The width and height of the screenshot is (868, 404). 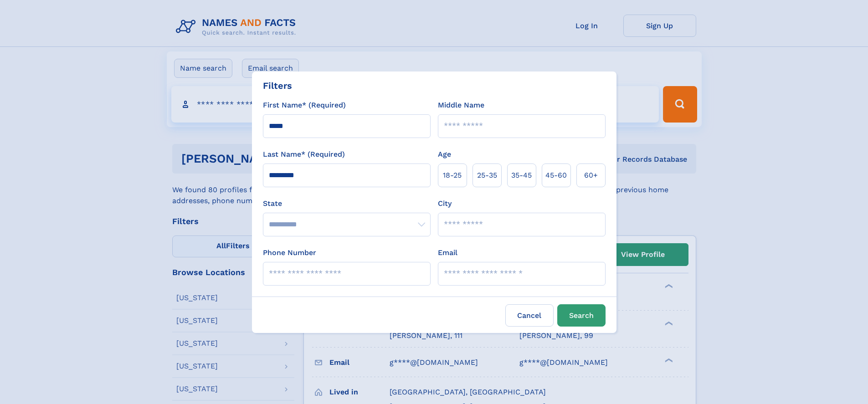 I want to click on span: 25‑35, so click(x=487, y=175).